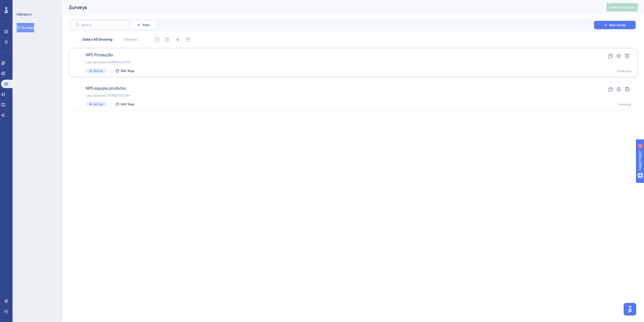 The height and width of the screenshot is (322, 644). I want to click on span: Publish Changes, so click(622, 8).